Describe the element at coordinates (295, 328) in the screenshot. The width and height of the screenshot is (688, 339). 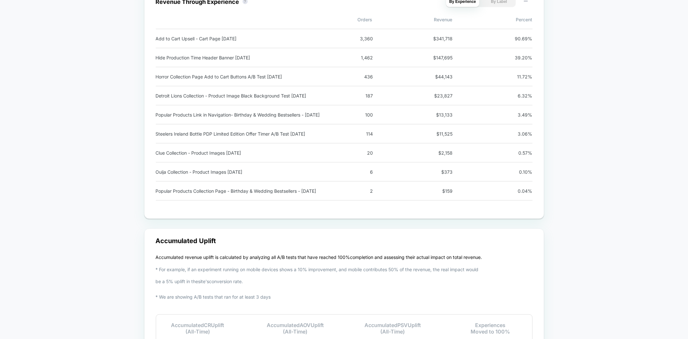
I see `span: Accumulated AOV Uplift (All-Time)` at that location.